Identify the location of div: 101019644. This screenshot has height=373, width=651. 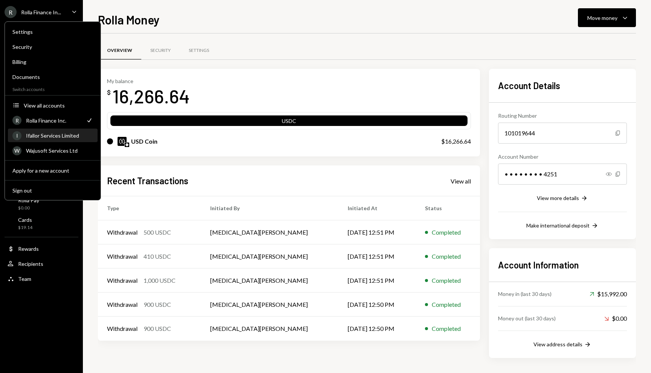
(562, 133).